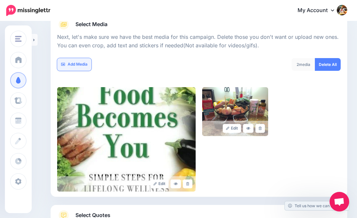 The image size is (357, 218). What do you see at coordinates (235, 112) in the screenshot?
I see `img: K5HFZBKC9F2NB2BKMAWDU0UTEACM99FA_large.jpg` at bounding box center [235, 112].